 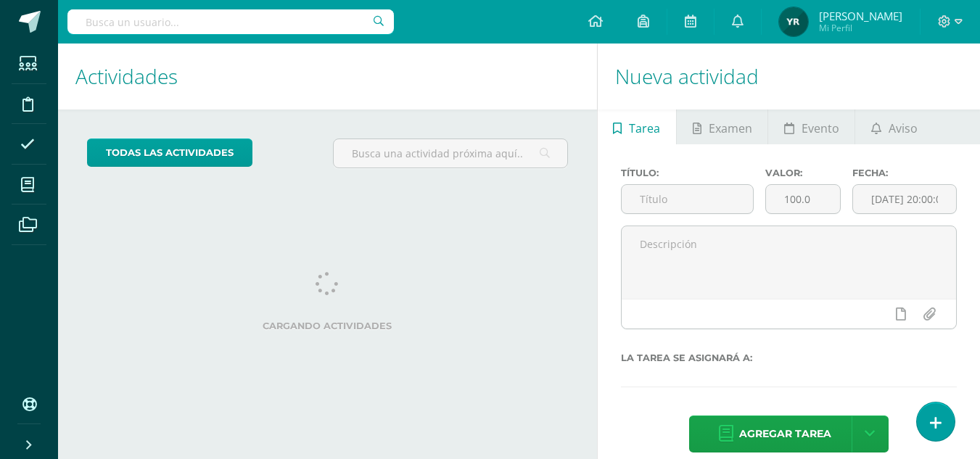 I want to click on img: 98a14b8a2142242c13a8985c4bbf6eb0.png, so click(x=793, y=22).